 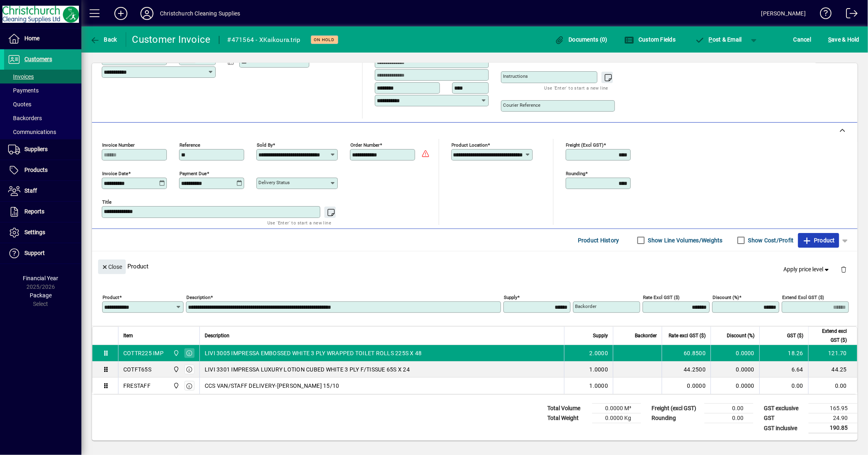 I want to click on button: Documents (0), so click(x=581, y=40).